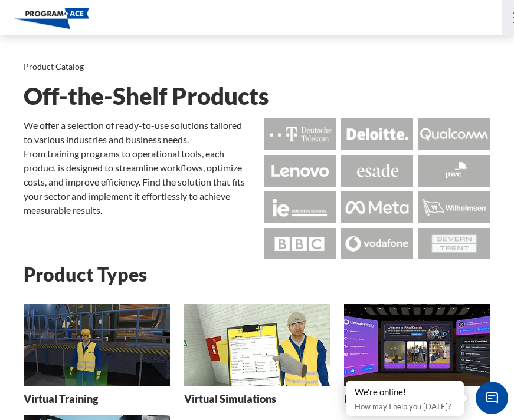 The width and height of the screenshot is (514, 420). I want to click on img: Logo - Seven Trent, so click(454, 244).